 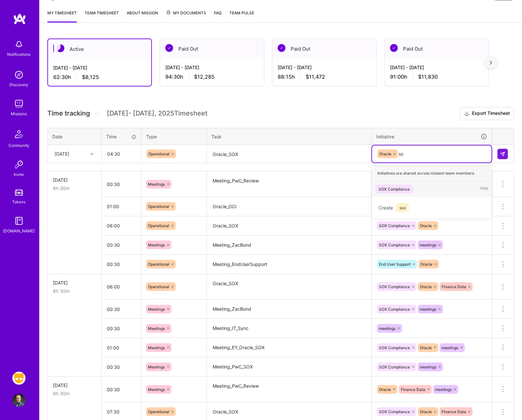 I want to click on a: User Avatar, so click(x=19, y=400).